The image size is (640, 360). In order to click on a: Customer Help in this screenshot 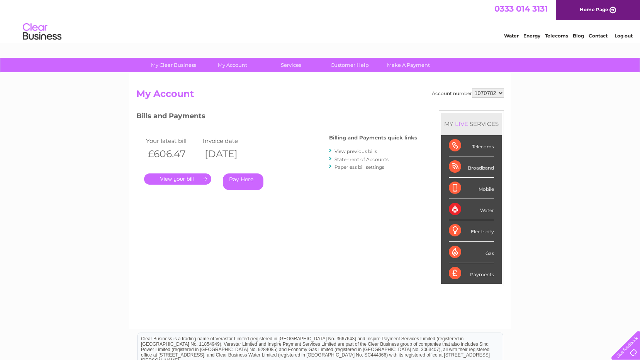, I will do `click(349, 65)`.